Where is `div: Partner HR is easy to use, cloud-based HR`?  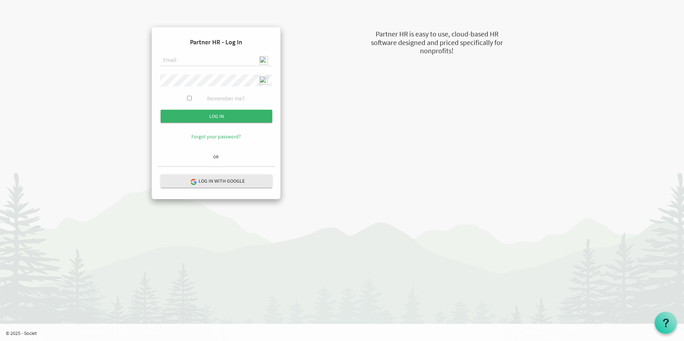 div: Partner HR is easy to use, cloud-based HR is located at coordinates (437, 34).